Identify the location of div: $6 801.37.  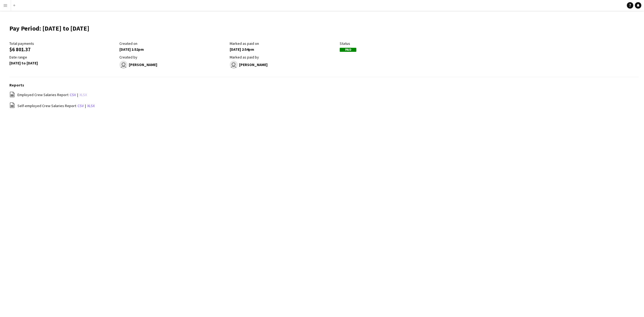
(63, 49).